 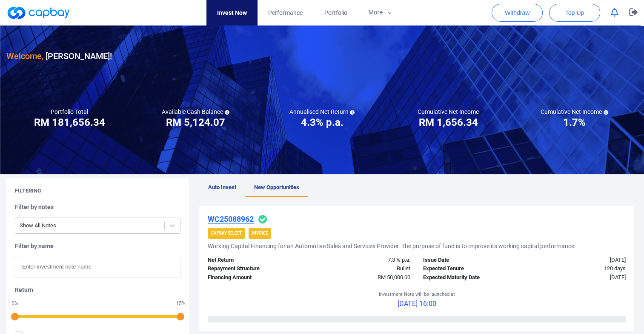 What do you see at coordinates (322, 122) in the screenshot?
I see `h3: 4.3% p.a.` at bounding box center [322, 122].